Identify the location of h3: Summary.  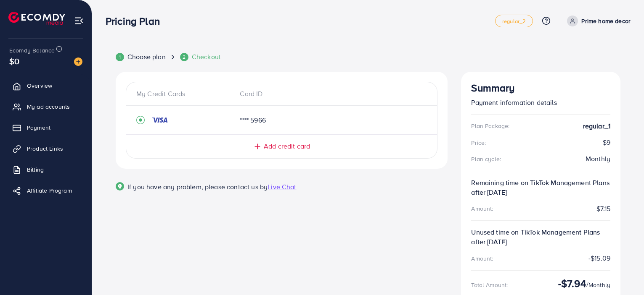
(540, 88).